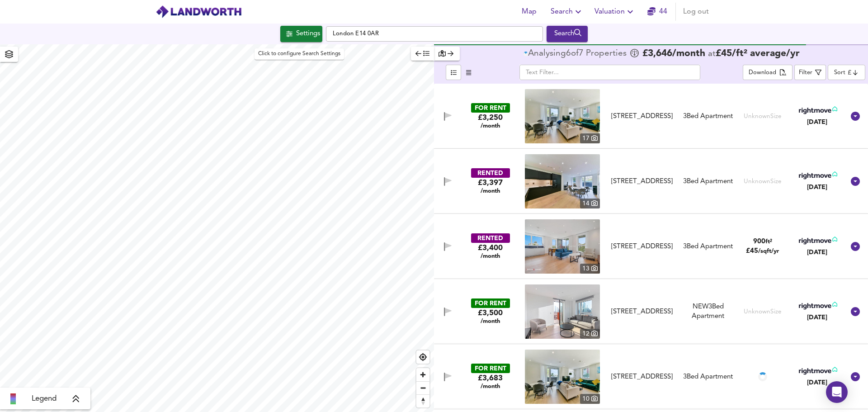  Describe the element at coordinates (568, 54) in the screenshot. I see `span: 6` at that location.